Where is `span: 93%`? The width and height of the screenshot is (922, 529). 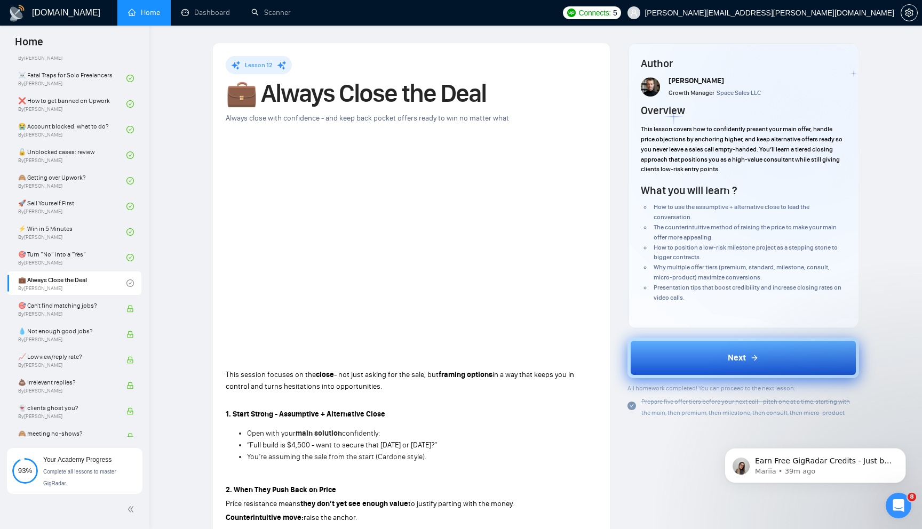
span: 93% is located at coordinates (25, 471).